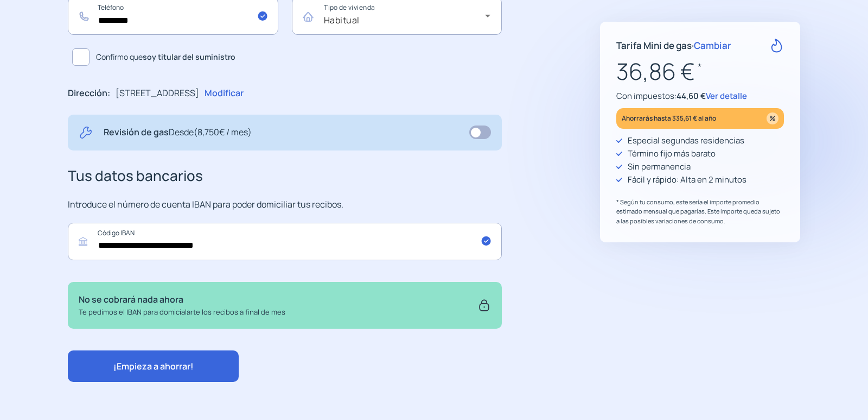  What do you see at coordinates (89, 93) in the screenshot?
I see `p: Dirección:` at bounding box center [89, 93].